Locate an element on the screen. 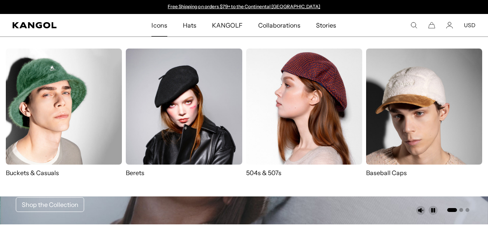 This screenshot has height=250, width=488. p: Baseball Caps is located at coordinates (424, 173).